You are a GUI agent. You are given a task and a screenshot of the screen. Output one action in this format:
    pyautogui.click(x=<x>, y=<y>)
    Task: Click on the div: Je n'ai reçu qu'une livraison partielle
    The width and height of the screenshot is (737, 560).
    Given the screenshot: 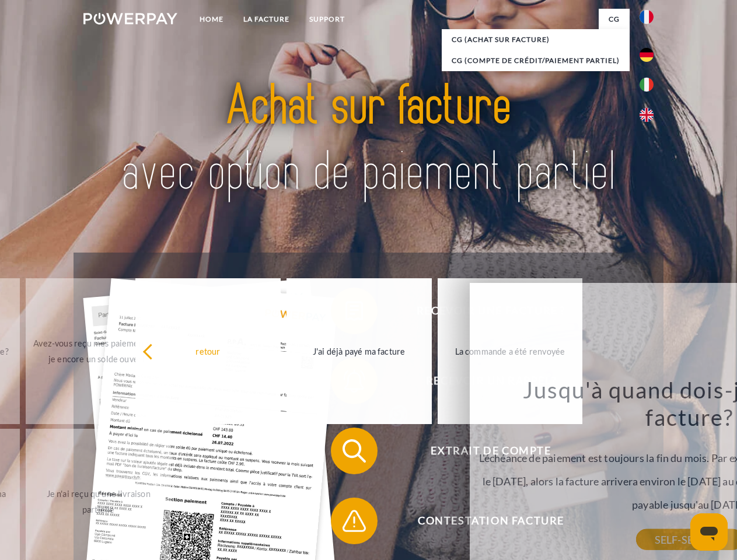 What is the action you would take?
    pyautogui.click(x=98, y=502)
    